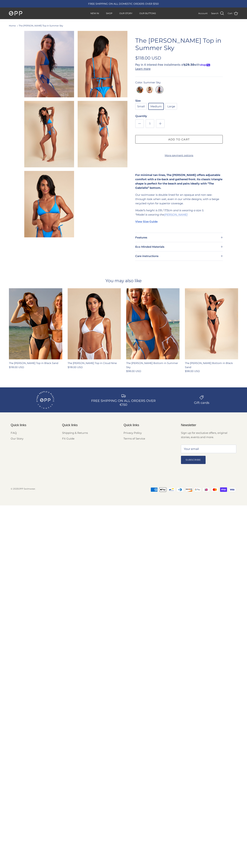 The height and width of the screenshot is (868, 247). I want to click on img: Black Sand, so click(140, 91).